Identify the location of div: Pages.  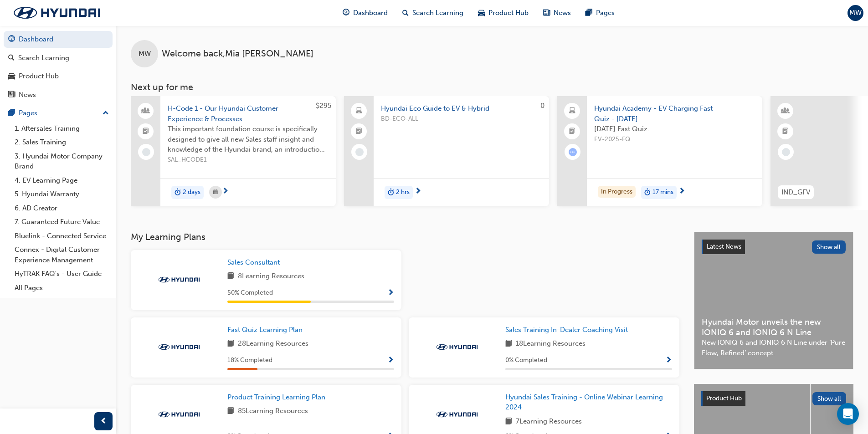
(28, 113).